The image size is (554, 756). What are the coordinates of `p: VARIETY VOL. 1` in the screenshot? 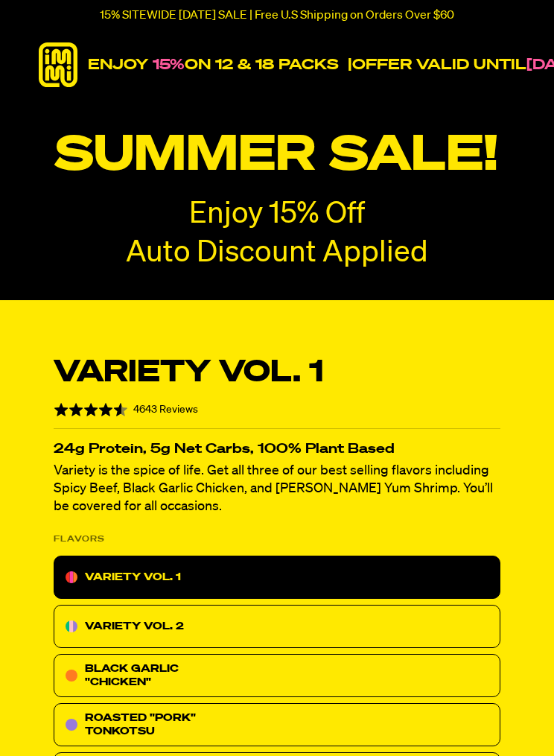 It's located at (133, 578).